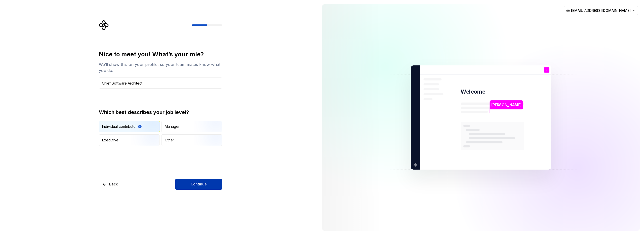 The width and height of the screenshot is (644, 235). I want to click on div: Individual contributor, so click(119, 127).